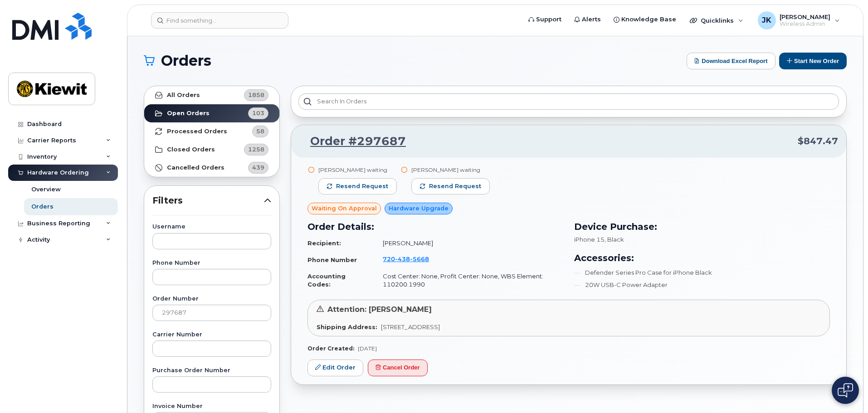  What do you see at coordinates (184, 95) in the screenshot?
I see `strong: All Orders` at bounding box center [184, 95].